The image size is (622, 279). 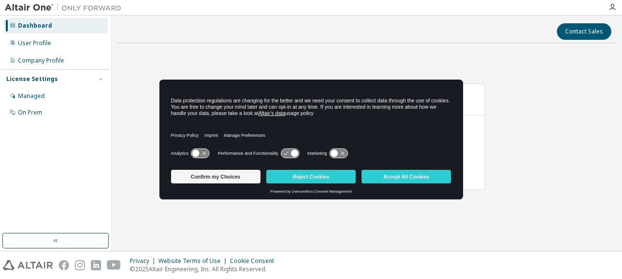 What do you see at coordinates (31, 96) in the screenshot?
I see `div: Managed` at bounding box center [31, 96].